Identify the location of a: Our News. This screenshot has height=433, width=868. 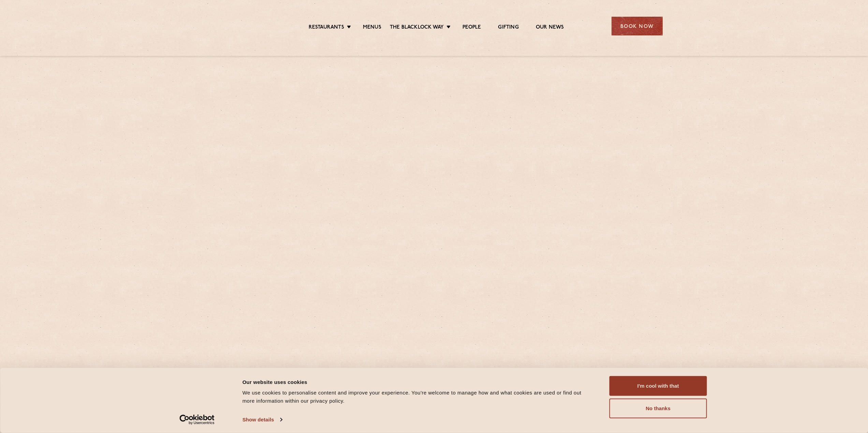
(550, 28).